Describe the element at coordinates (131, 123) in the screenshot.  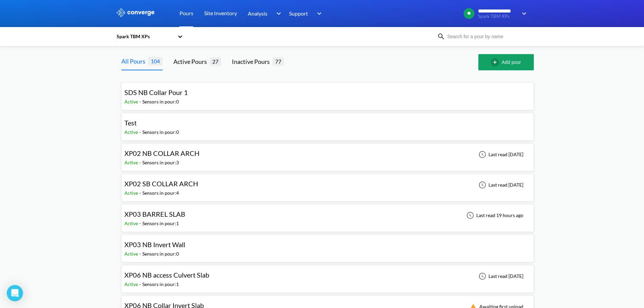
I see `span: Test` at that location.